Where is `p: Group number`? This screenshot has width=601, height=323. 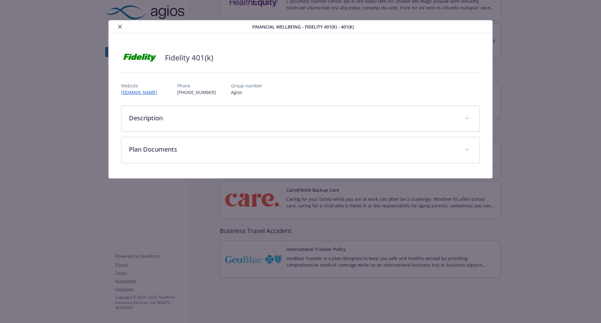
p: Group number is located at coordinates (247, 86).